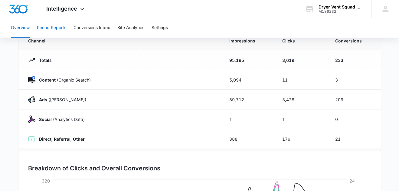 The height and width of the screenshot is (191, 399). What do you see at coordinates (248, 60) in the screenshot?
I see `td: 95,195` at bounding box center [248, 60].